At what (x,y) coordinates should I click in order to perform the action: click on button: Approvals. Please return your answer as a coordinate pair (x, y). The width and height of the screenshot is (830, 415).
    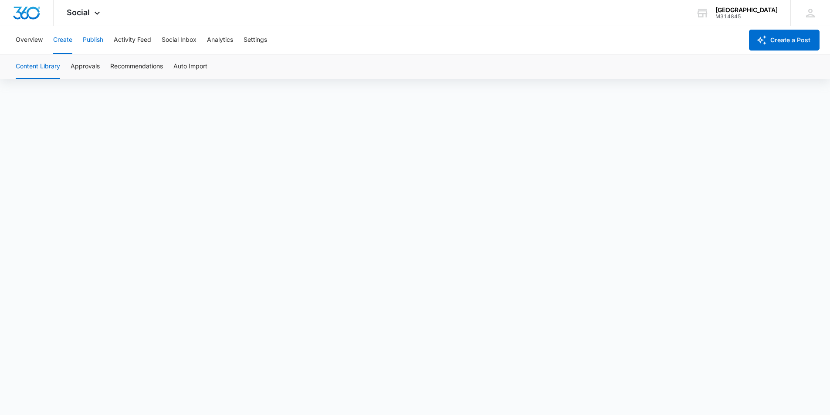
    Looking at the image, I should click on (85, 67).